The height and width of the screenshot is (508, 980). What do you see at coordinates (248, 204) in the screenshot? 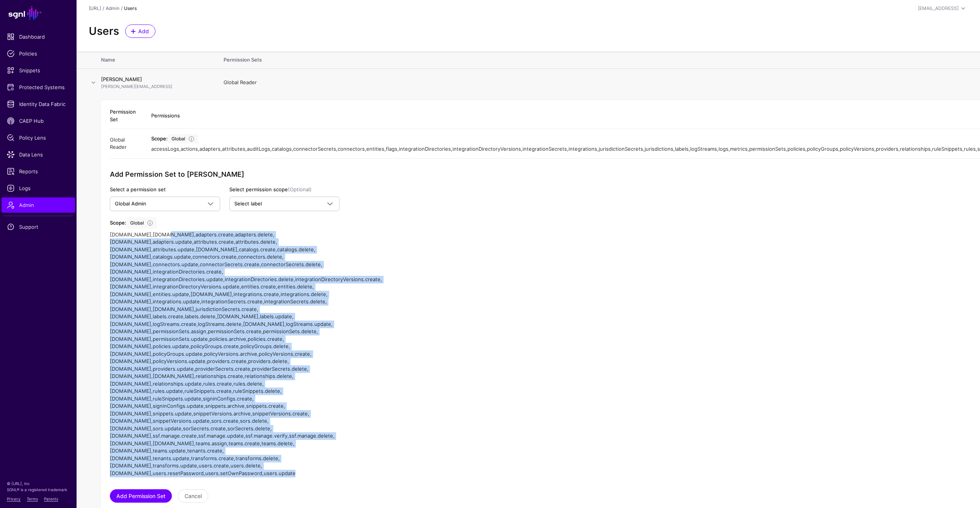
I see `span: Select label` at bounding box center [248, 204].